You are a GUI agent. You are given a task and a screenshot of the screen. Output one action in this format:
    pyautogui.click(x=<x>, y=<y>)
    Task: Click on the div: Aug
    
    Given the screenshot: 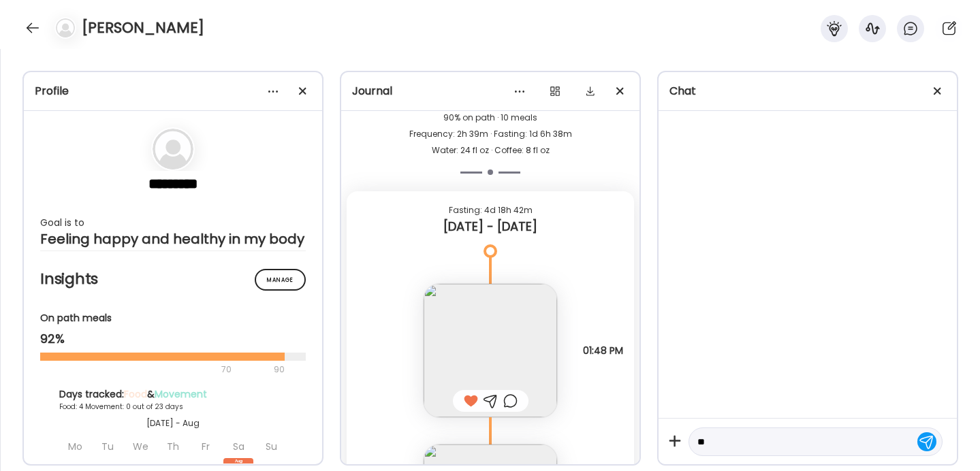 What is the action you would take?
    pyautogui.click(x=238, y=461)
    